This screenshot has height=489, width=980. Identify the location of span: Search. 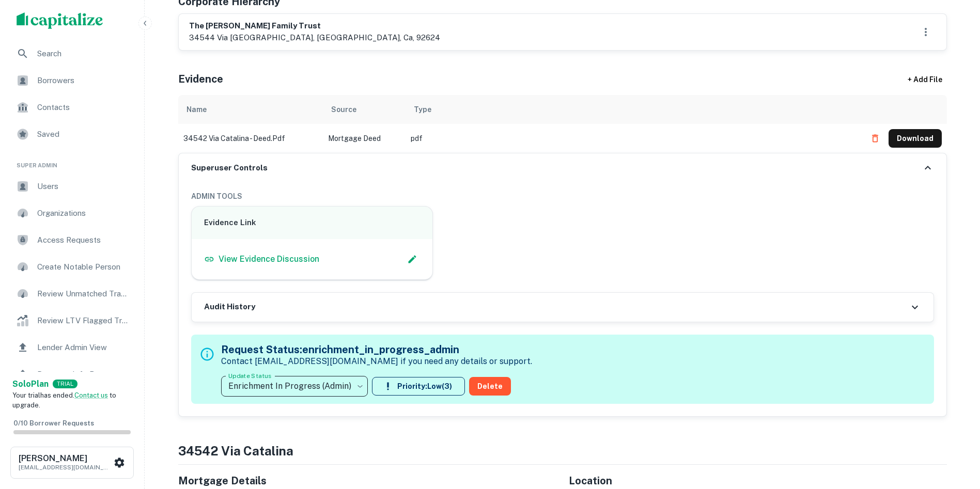
(83, 54).